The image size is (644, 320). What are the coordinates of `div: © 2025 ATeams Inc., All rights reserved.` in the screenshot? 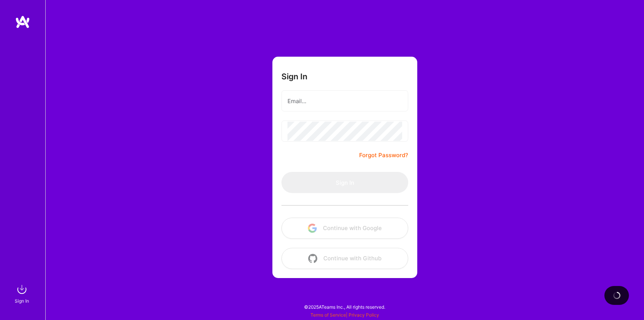 It's located at (344, 307).